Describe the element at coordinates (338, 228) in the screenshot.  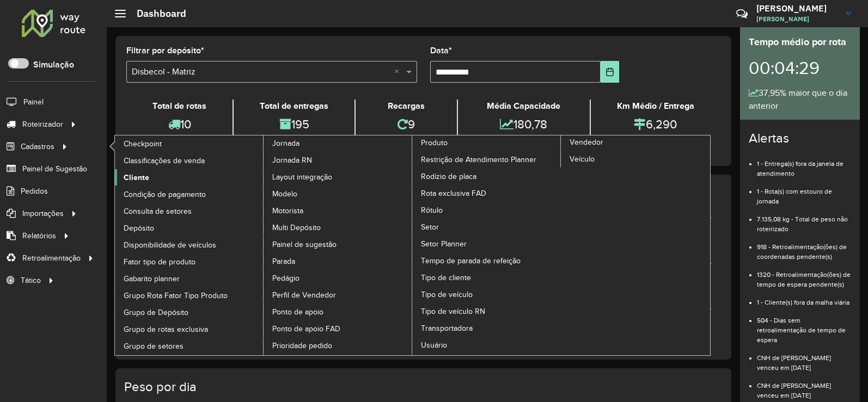
I see `a: Multi Depósito` at that location.